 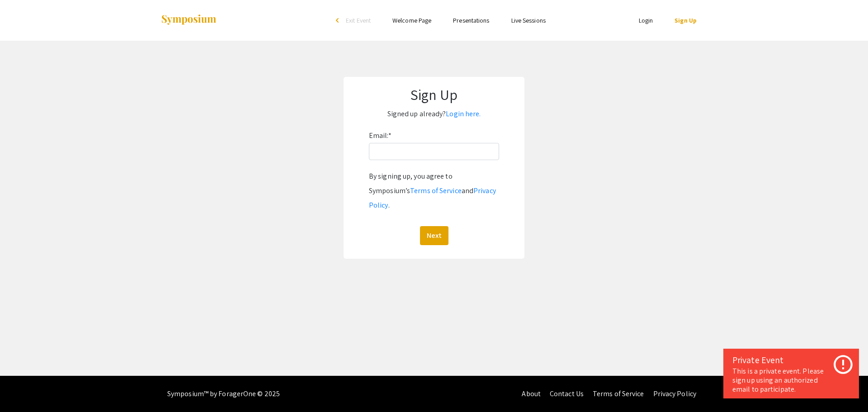 I want to click on h1: Sign Up, so click(x=434, y=95).